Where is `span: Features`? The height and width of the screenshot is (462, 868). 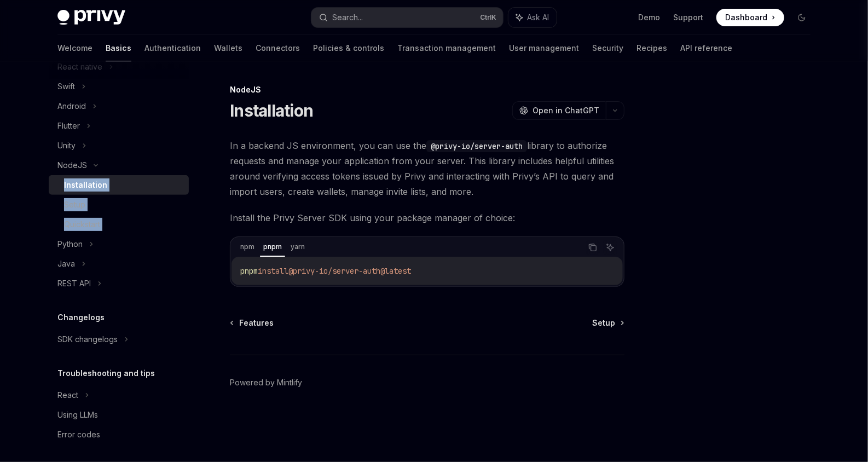
span: Features is located at coordinates (256, 323).